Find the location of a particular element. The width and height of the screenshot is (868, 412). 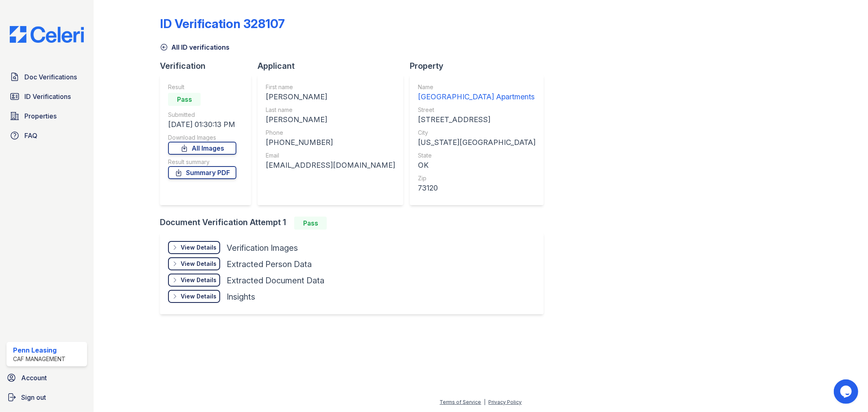

div: Name is located at coordinates (476, 87).